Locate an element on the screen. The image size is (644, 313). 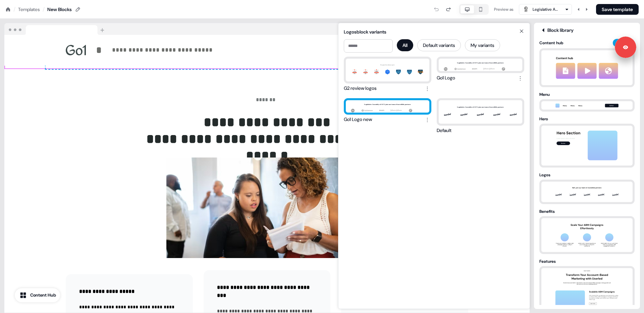
div: Hero is located at coordinates (587, 119).